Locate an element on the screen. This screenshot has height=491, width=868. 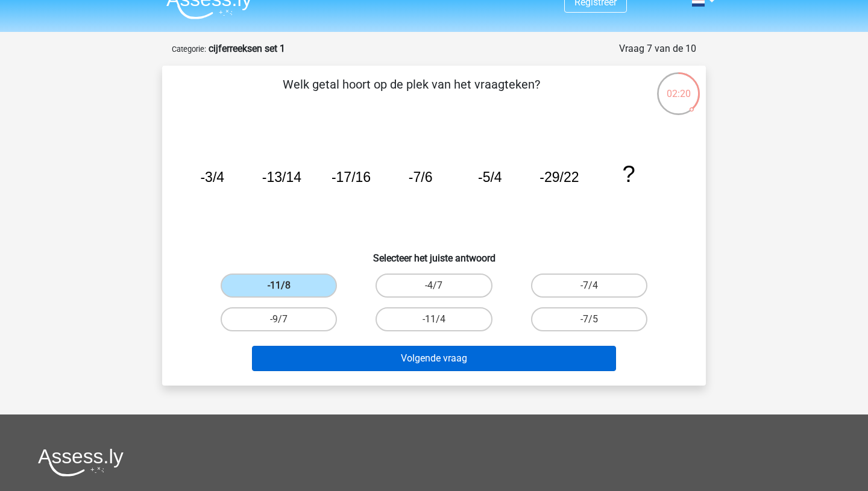
tspan: -29/22 is located at coordinates (559, 177).